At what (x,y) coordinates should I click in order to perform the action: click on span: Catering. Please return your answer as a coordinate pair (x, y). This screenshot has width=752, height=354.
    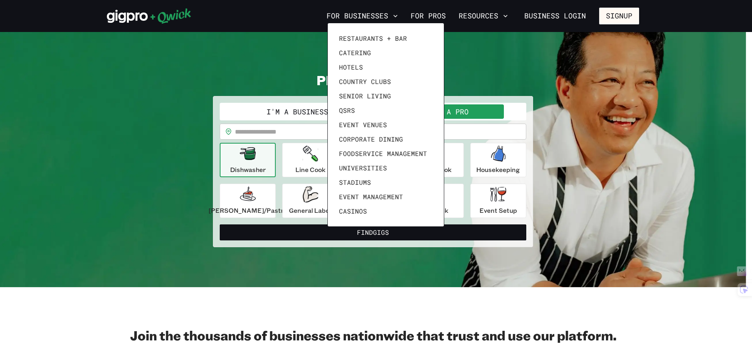
    Looking at the image, I should click on (355, 53).